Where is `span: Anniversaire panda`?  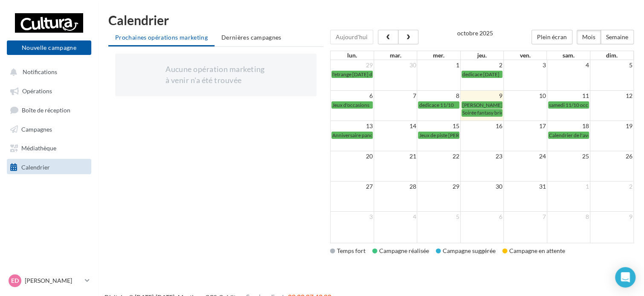 span: Anniversaire panda is located at coordinates (354, 135).